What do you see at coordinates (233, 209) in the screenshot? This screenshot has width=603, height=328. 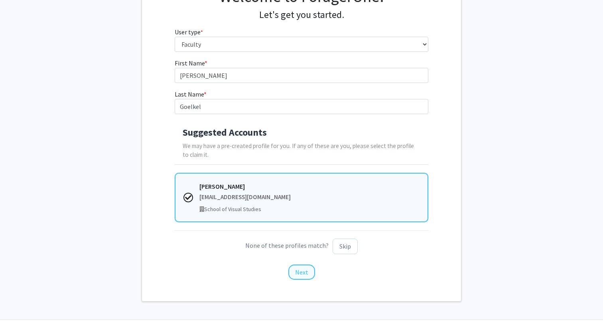 I see `span: School of Visual Studies` at bounding box center [233, 209].